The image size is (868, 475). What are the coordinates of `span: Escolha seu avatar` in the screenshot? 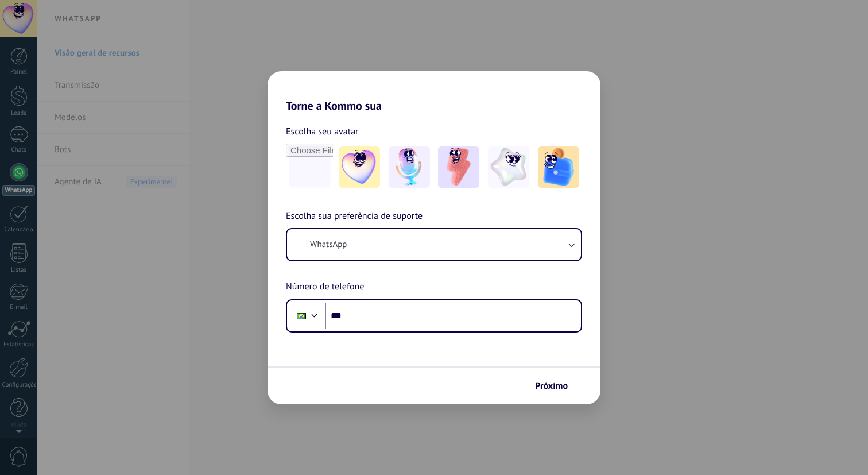 It's located at (322, 132).